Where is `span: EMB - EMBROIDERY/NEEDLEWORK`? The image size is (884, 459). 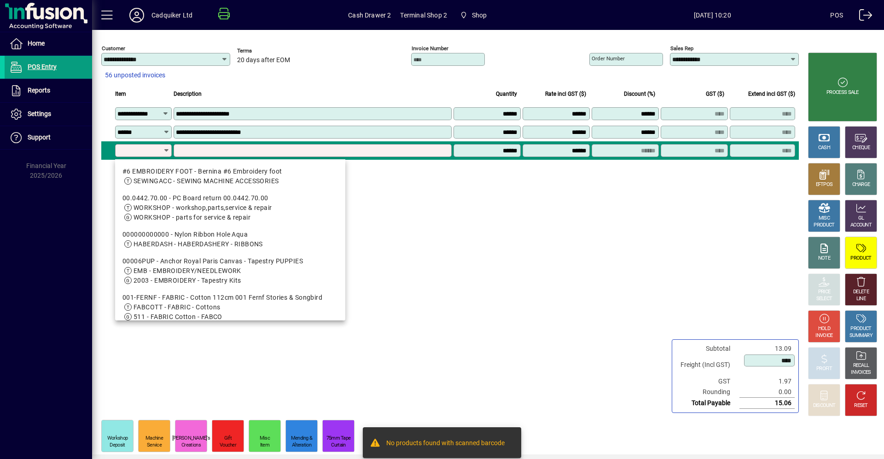
span: EMB - EMBROIDERY/NEEDLEWORK is located at coordinates (187, 271).